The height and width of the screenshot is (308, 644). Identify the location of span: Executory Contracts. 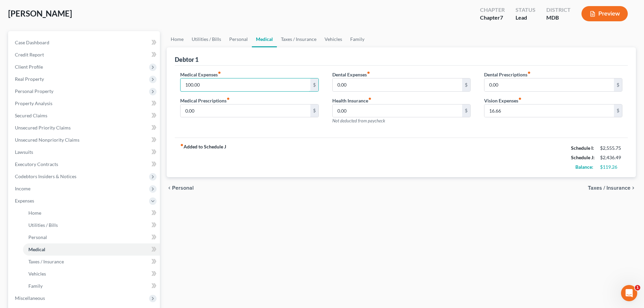
(36, 164).